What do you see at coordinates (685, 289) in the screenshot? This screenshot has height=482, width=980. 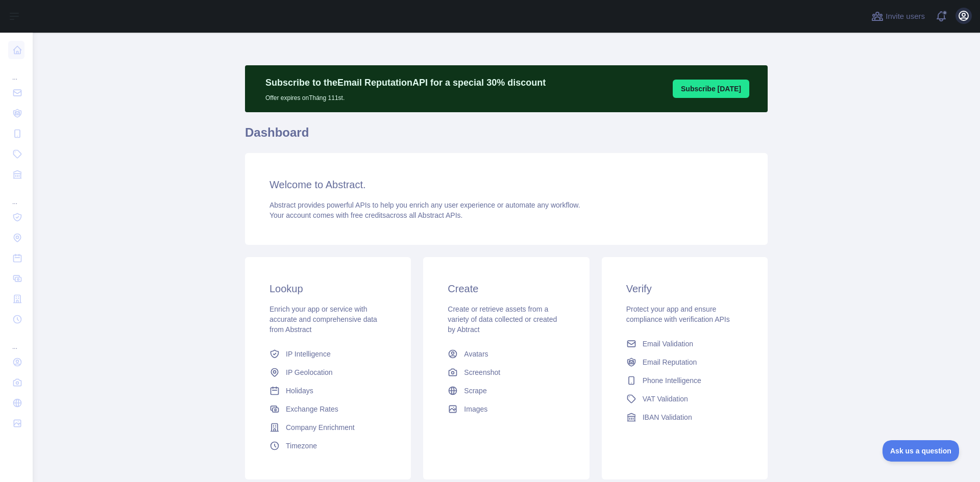 I see `h3: Verify` at bounding box center [685, 289].